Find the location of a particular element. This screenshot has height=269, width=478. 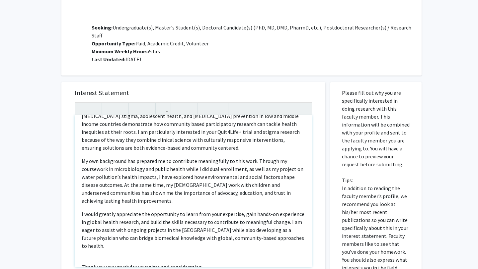

button: Link is located at coordinates (163, 108).